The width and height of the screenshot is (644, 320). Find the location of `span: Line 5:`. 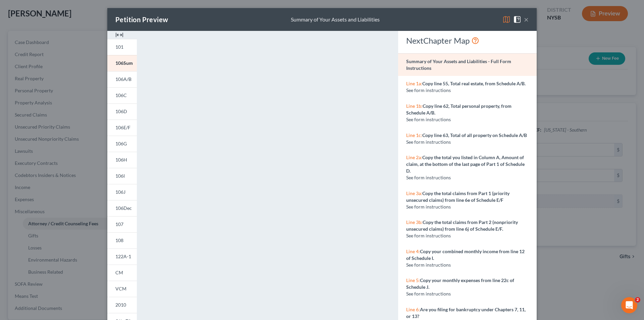

span: Line 5: is located at coordinates (413, 280).